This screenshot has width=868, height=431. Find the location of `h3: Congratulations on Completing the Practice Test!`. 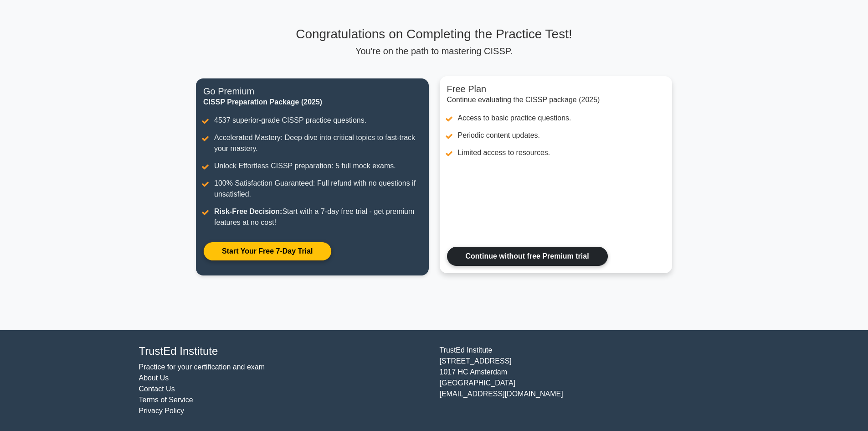

h3: Congratulations on Completing the Practice Test! is located at coordinates (433, 34).